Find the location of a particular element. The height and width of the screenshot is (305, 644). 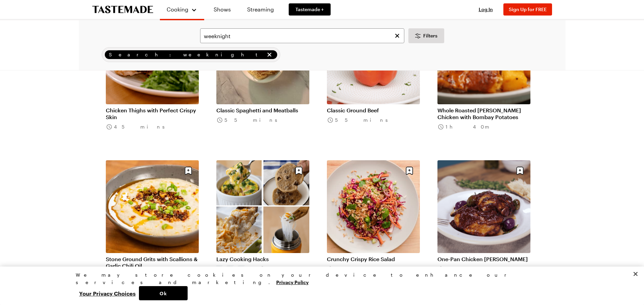

div: Privacy is located at coordinates (319, 286).